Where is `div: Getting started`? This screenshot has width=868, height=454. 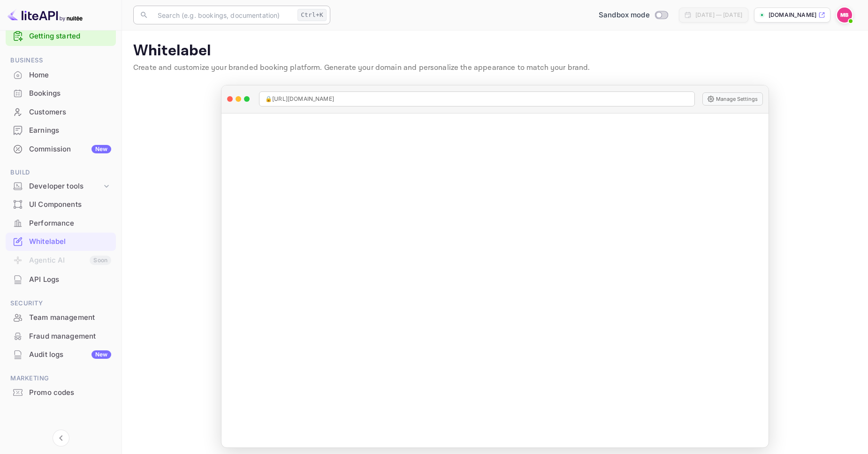 div: Getting started is located at coordinates (61, 36).